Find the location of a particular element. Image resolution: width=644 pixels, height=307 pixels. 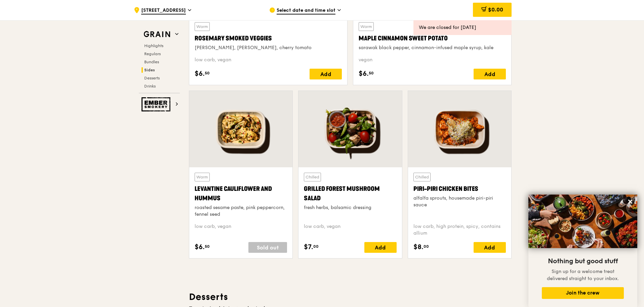

div: sarawak black pepper, cinnamon-infused maple syrup, kale is located at coordinates (432, 48).